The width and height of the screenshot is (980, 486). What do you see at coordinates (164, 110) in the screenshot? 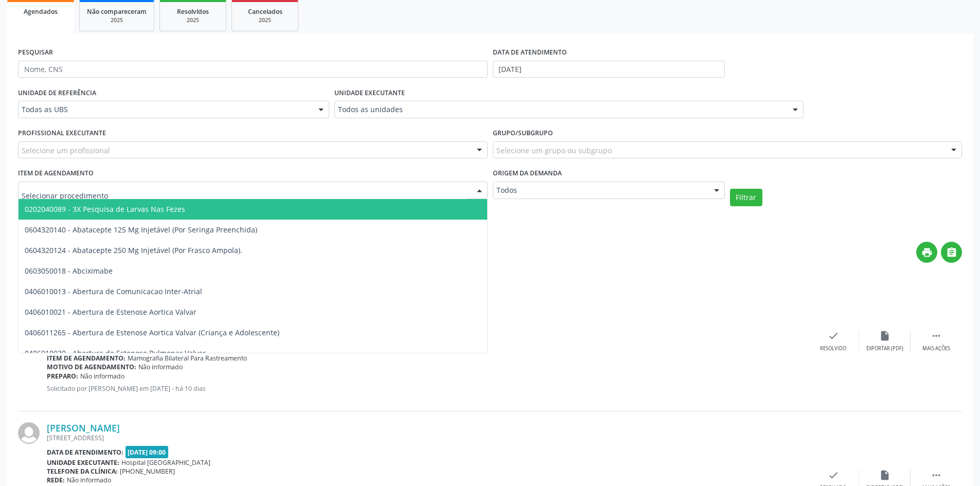
I see `span: Todas as UBS` at bounding box center [164, 110].